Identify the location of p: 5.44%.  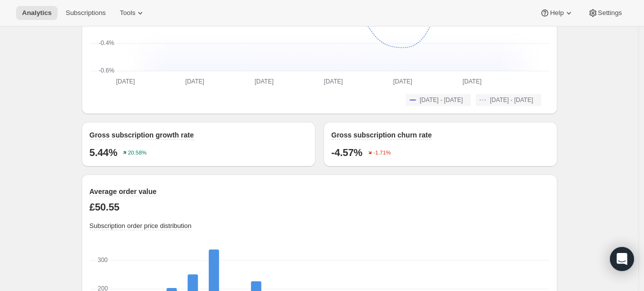
(104, 153).